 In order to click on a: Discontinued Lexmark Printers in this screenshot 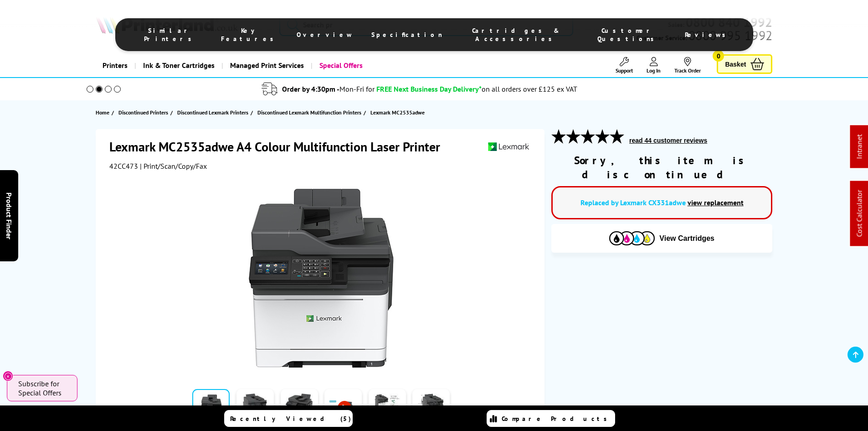, I will do `click(214, 112)`.